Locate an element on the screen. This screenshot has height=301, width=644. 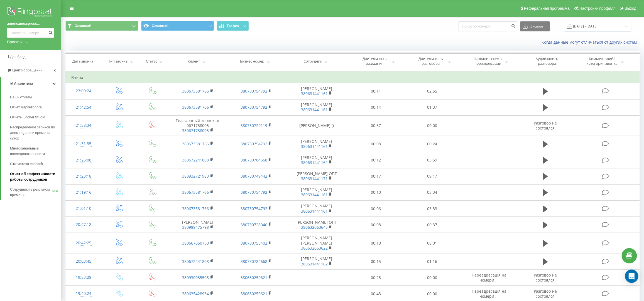
div: 21:01:10 is located at coordinates (84, 208).